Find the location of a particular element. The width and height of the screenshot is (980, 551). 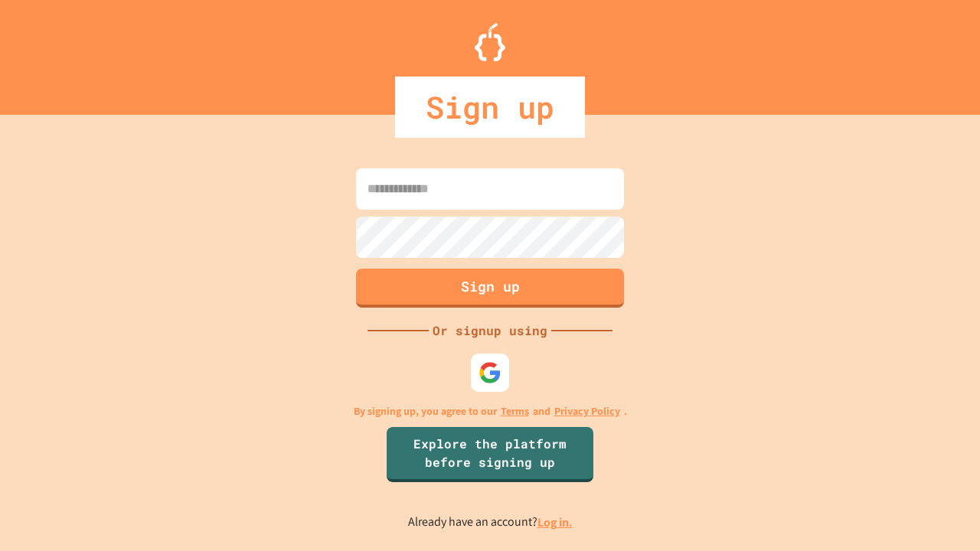

p: By signing up, you agree to our and . is located at coordinates (490, 411).